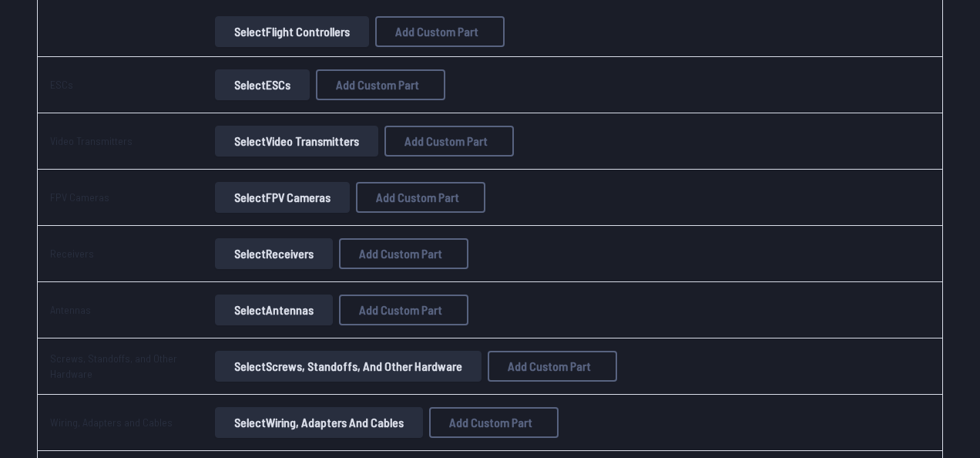 This screenshot has height=458, width=980. I want to click on button: SelectVideo Transmitters, so click(297, 141).